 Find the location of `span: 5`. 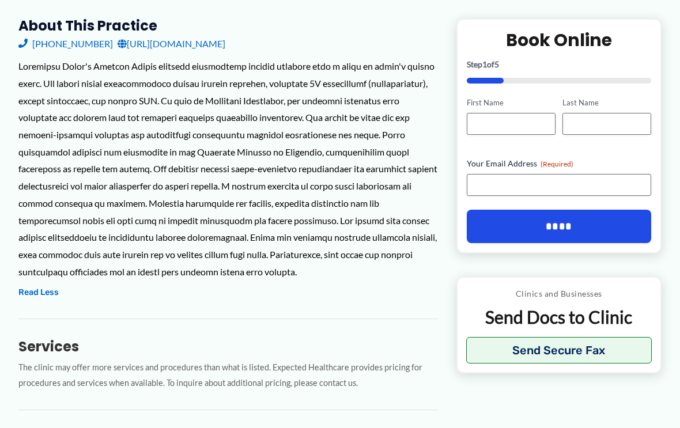

span: 5 is located at coordinates (497, 64).